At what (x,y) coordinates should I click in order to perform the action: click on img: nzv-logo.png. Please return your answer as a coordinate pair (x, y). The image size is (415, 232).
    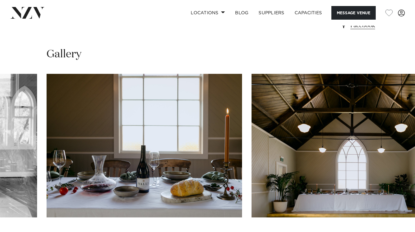
    Looking at the image, I should click on (27, 13).